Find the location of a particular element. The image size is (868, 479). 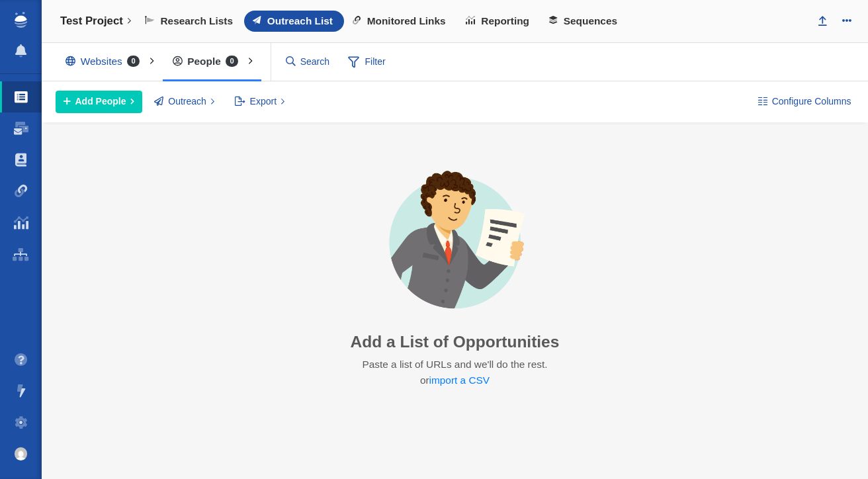

button: Outreach is located at coordinates (184, 102).